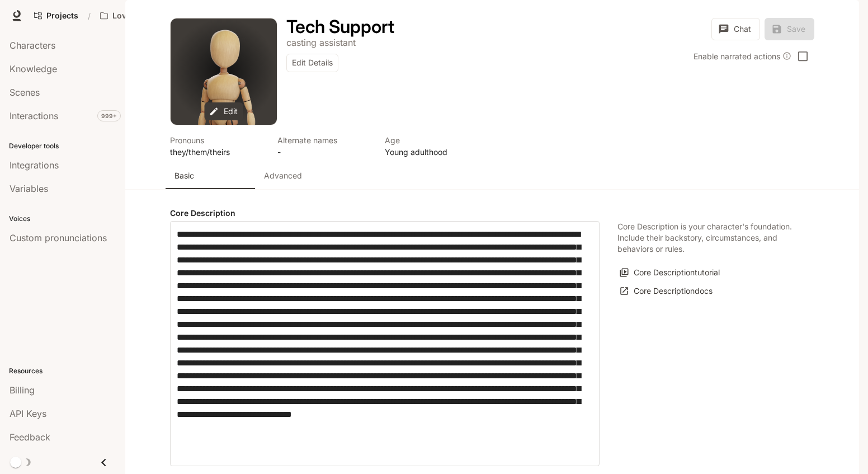 The image size is (868, 474). What do you see at coordinates (56, 15) in the screenshot?
I see `a: Go to projects` at bounding box center [56, 15].